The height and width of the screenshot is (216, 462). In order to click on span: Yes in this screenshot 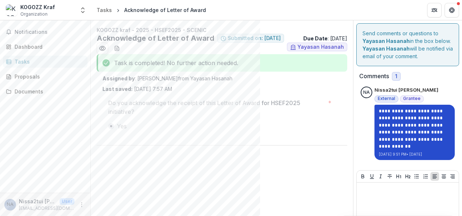, I will do `click(122, 126)`.